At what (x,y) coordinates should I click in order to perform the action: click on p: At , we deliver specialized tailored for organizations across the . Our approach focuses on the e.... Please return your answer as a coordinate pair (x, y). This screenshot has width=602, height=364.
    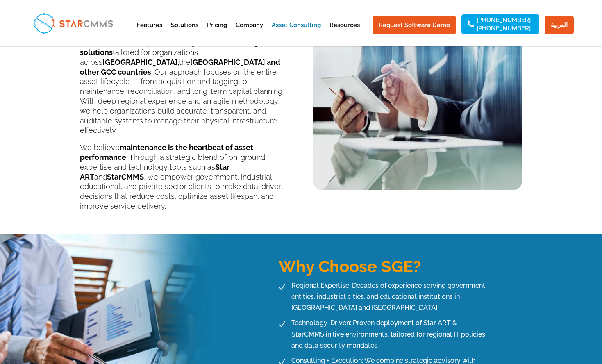
    Looking at the image, I should click on (184, 90).